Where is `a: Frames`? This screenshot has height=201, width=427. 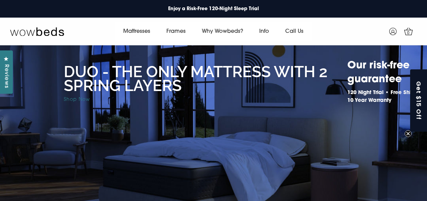 a: Frames is located at coordinates (176, 31).